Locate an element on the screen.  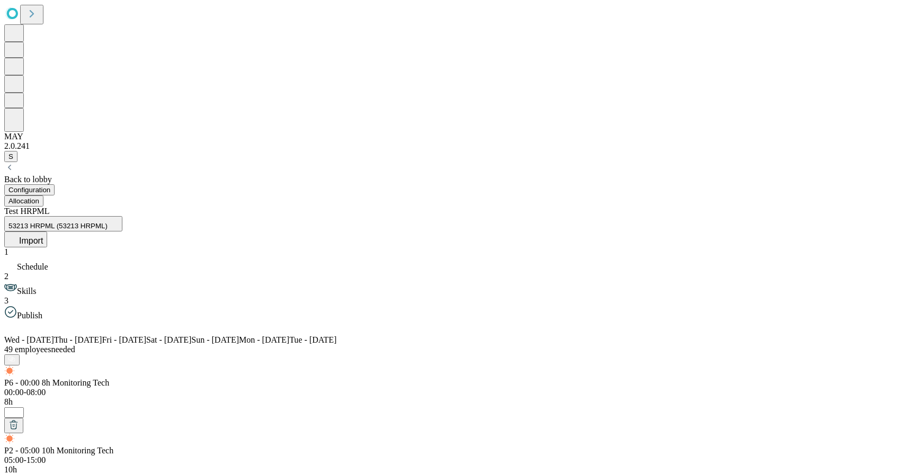
span: Import is located at coordinates (31, 241).